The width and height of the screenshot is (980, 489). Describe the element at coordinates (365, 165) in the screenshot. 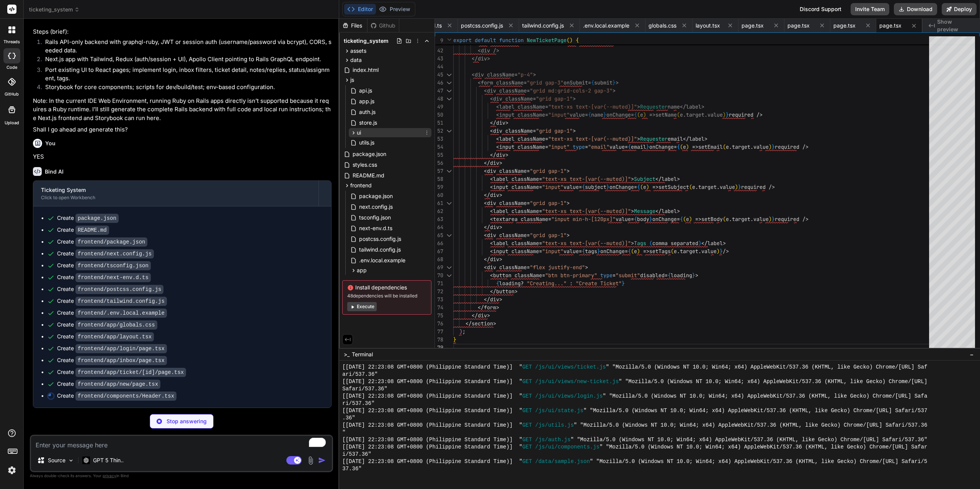

I see `span: styles.css` at that location.